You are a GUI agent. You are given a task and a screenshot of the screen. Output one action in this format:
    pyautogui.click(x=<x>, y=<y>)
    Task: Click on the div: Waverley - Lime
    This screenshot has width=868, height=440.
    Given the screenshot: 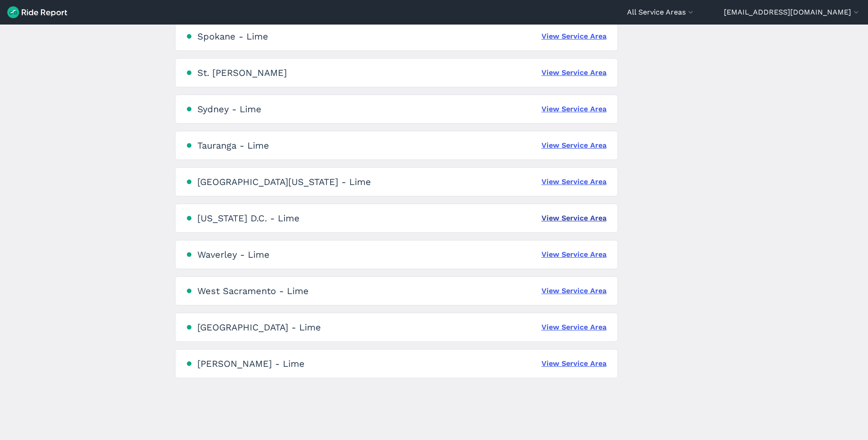 What is the action you would take?
    pyautogui.click(x=233, y=255)
    